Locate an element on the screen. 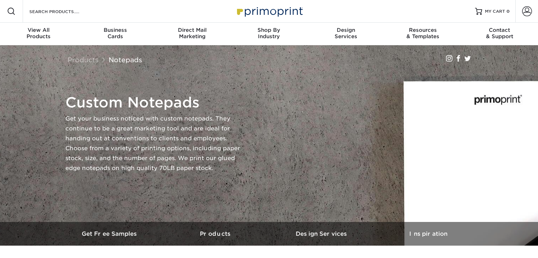  div: Cards is located at coordinates (115, 33).